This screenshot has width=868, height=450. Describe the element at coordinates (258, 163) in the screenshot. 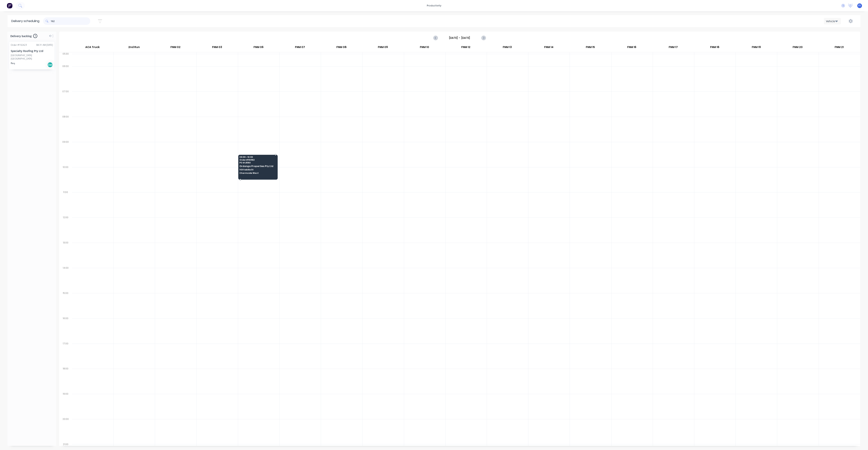

I see `span: PO # J5193` at that location.